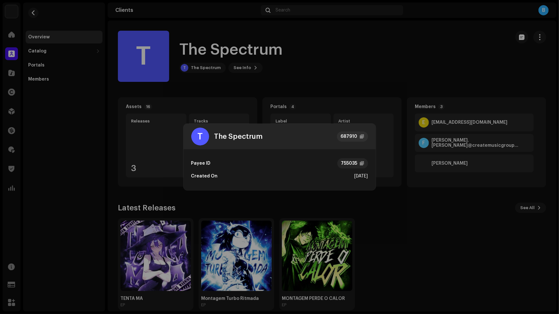  I want to click on div: Created On, so click(204, 176).